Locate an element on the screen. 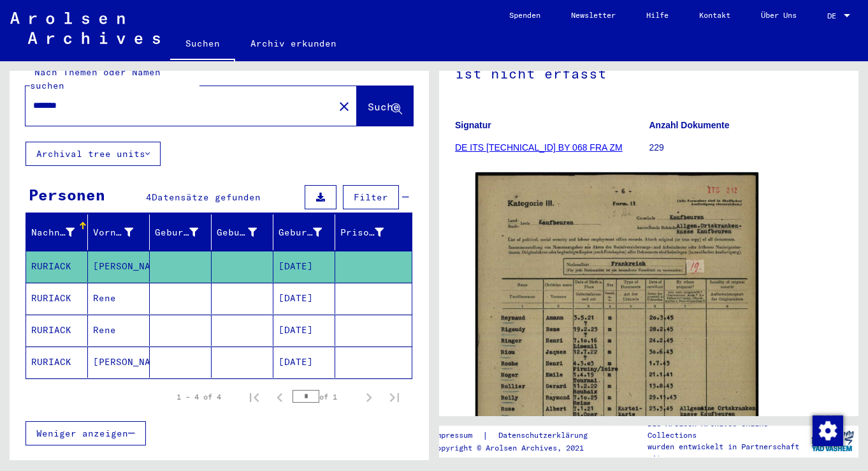 Image resolution: width=868 pixels, height=471 pixels. a: Suchen is located at coordinates (203, 44).